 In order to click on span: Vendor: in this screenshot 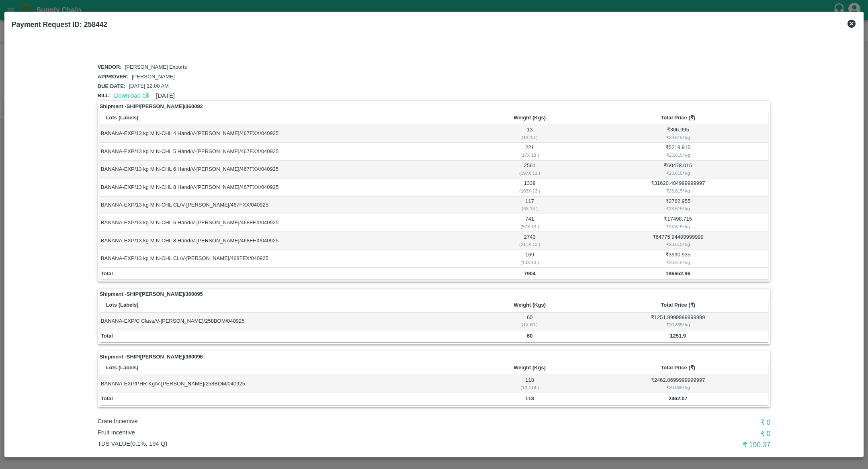, I will do `click(110, 67)`.